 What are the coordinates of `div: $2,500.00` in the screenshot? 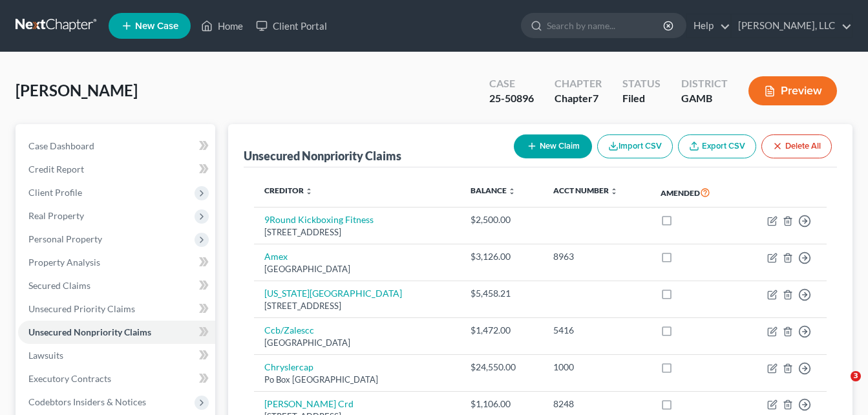 It's located at (502, 220).